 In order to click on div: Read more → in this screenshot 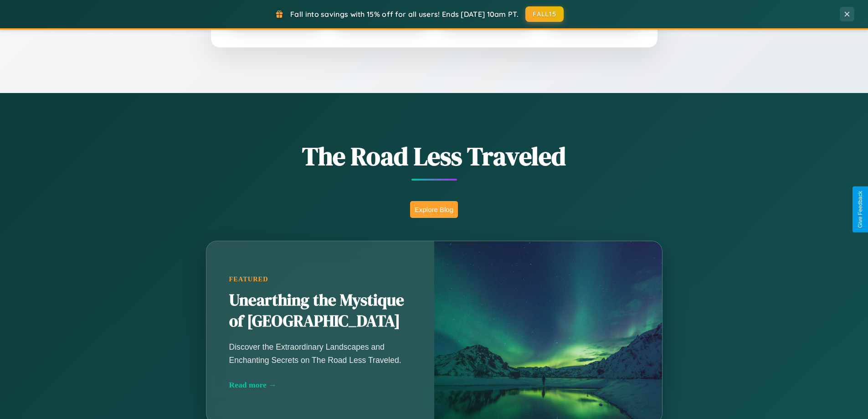, I will do `click(320, 385)`.